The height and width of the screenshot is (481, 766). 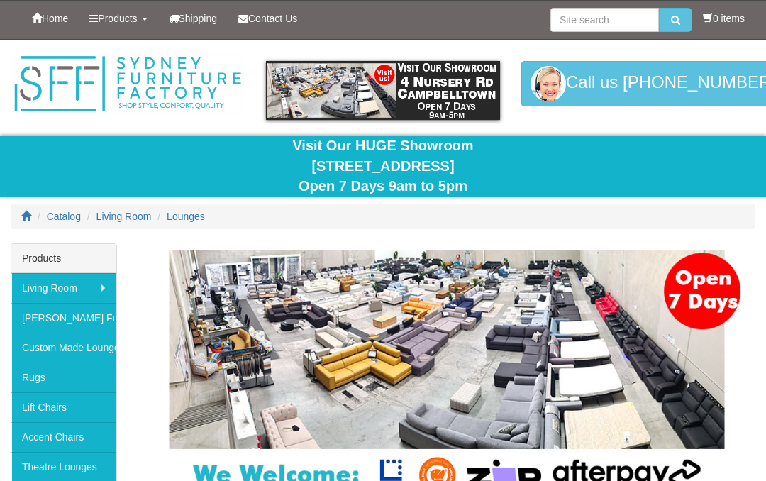 What do you see at coordinates (198, 18) in the screenshot?
I see `span: Shipping` at bounding box center [198, 18].